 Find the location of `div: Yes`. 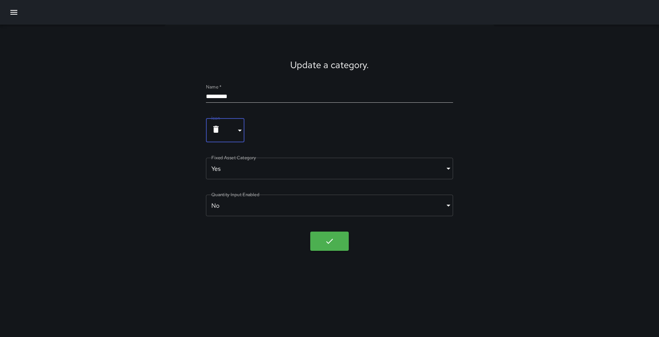

div: Yes is located at coordinates (329, 169).